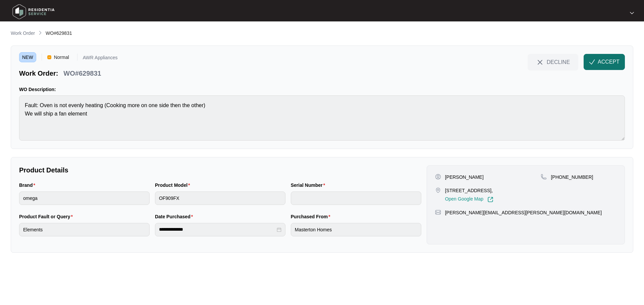 The height and width of the screenshot is (305, 644). Describe the element at coordinates (175, 217) in the screenshot. I see `label: Date Purchased` at that location.